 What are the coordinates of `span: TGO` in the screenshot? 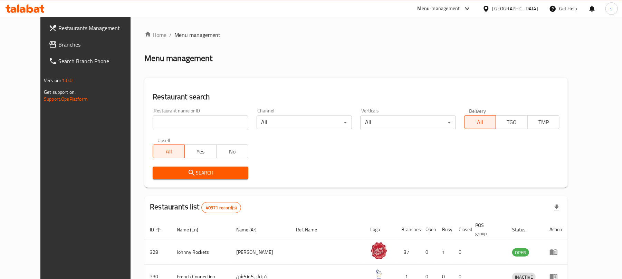 It's located at (511, 122).